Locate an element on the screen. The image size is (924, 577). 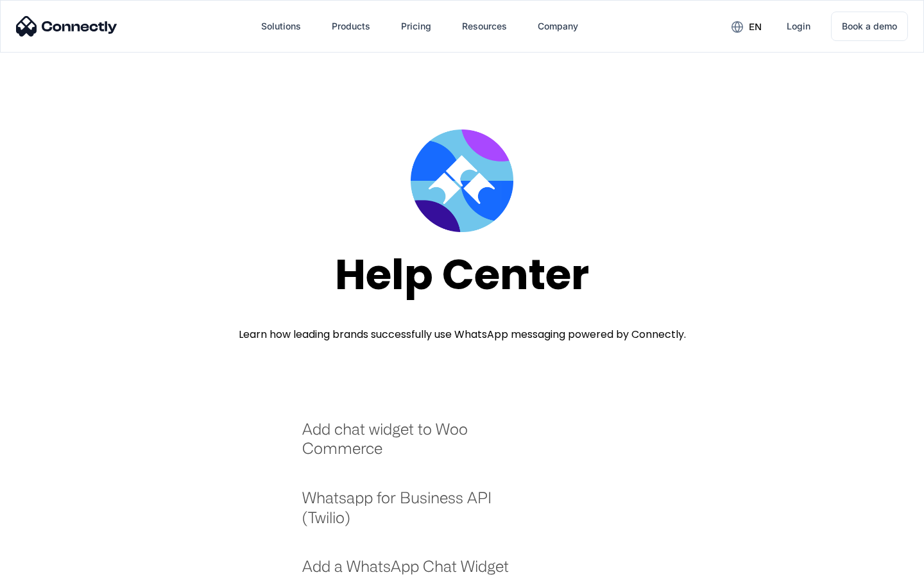
a: Pricing is located at coordinates (416, 26).